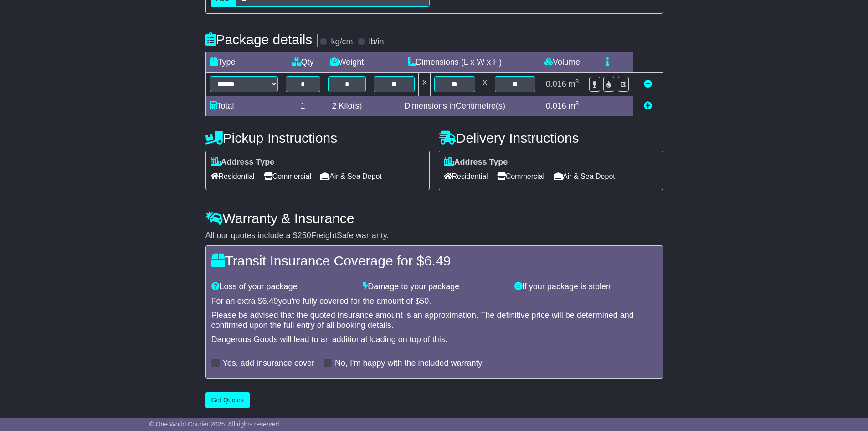 Image resolution: width=868 pixels, height=431 pixels. What do you see at coordinates (434, 340) in the screenshot?
I see `div: Dangerous Goods will lead to an additional loading on top of this.` at bounding box center [434, 340].